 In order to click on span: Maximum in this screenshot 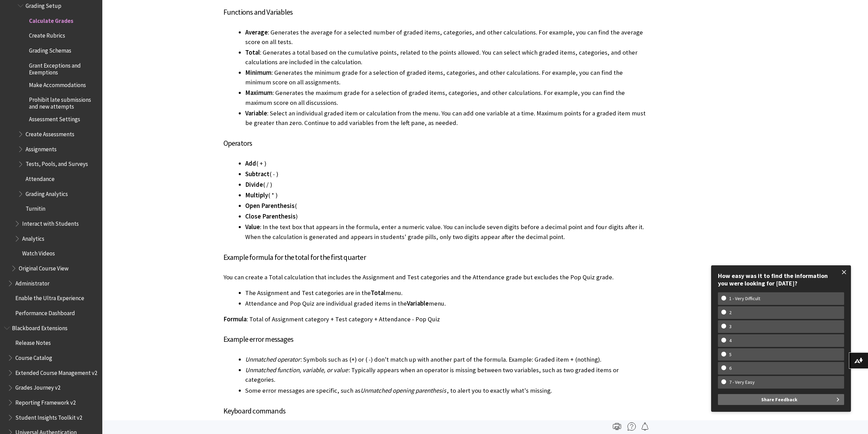, I will do `click(259, 93)`.